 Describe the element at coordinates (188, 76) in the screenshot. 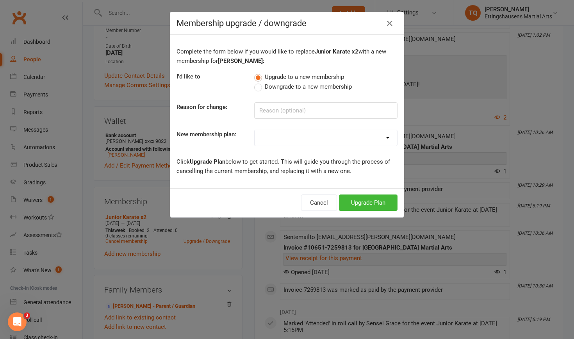

I see `label: I'd like to` at that location.